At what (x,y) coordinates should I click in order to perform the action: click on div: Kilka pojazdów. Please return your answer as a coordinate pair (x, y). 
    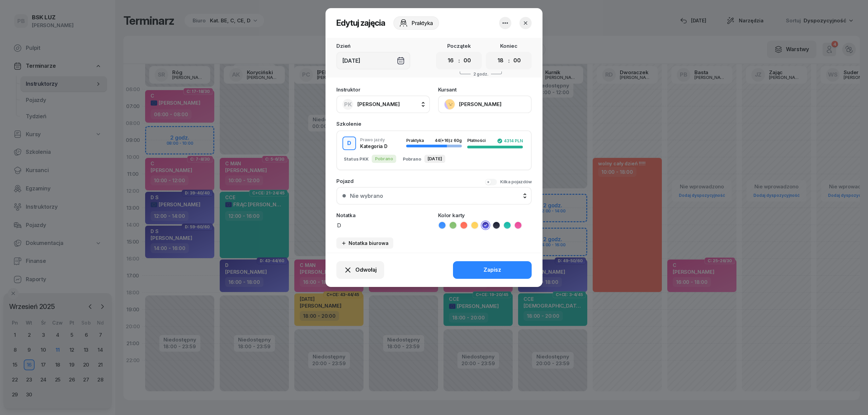
    Looking at the image, I should click on (516, 182).